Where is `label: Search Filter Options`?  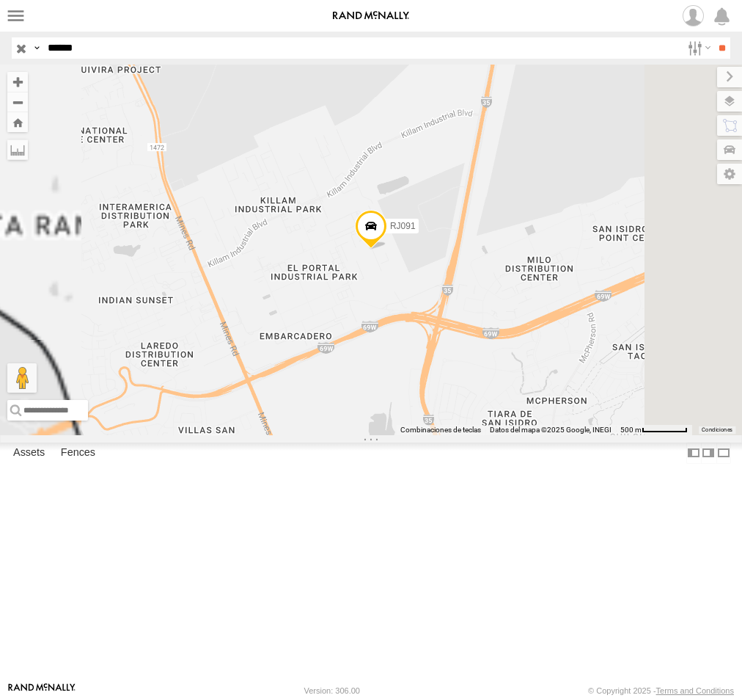
label: Search Filter Options is located at coordinates (698, 48).